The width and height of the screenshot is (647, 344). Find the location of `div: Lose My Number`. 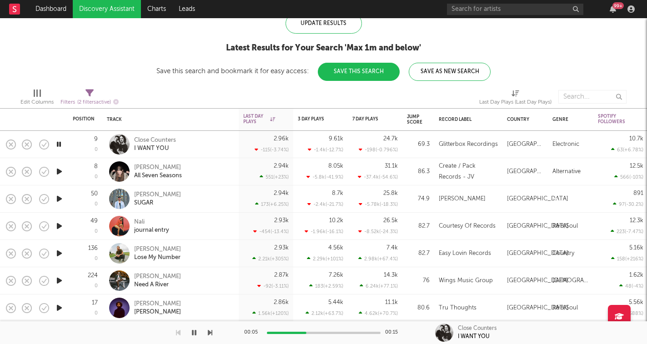

div: Lose My Number is located at coordinates (157, 258).